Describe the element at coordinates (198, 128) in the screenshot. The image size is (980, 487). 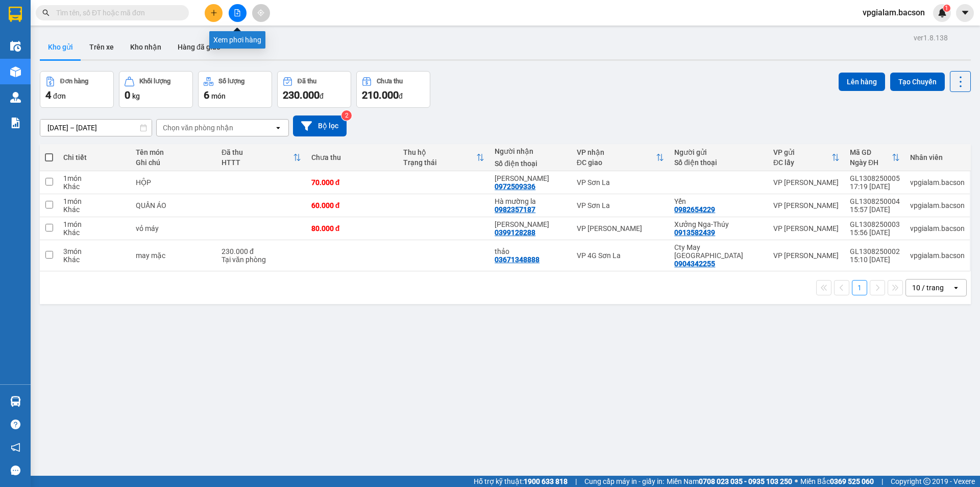
I see `div: Chọn văn phòng nhận` at that location.